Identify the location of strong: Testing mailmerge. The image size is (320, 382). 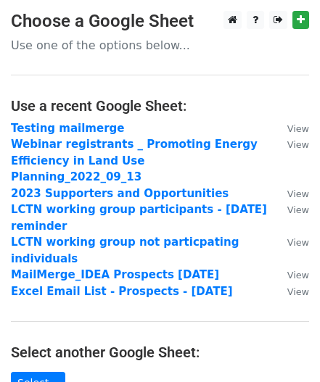
(67, 128).